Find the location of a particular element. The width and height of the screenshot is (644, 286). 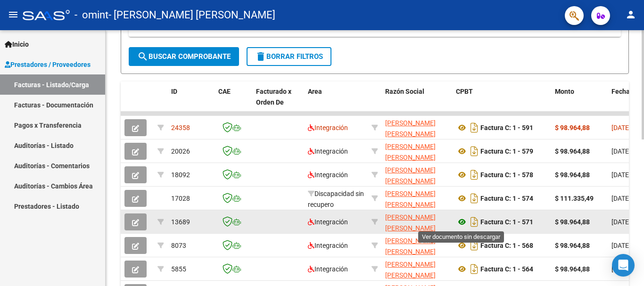

strong: Factura C: 1 - 591 is located at coordinates (507, 128).